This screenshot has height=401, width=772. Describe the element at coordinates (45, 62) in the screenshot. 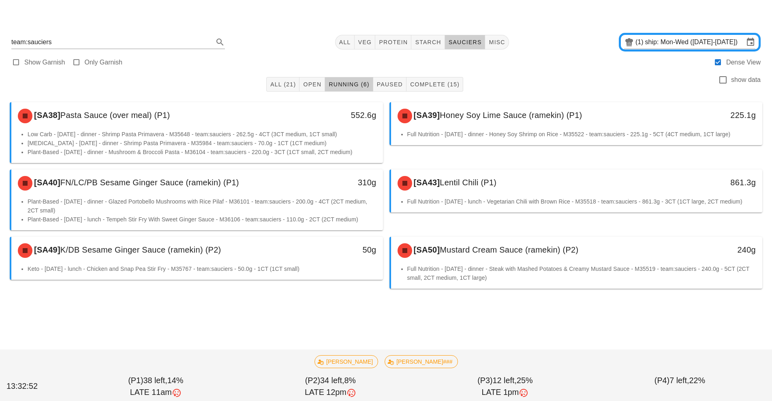

I see `label: Show Garnish` at that location.